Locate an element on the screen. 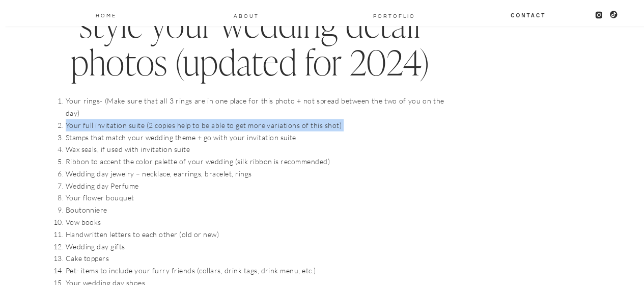  li: Wedding day gifts is located at coordinates (255, 247).